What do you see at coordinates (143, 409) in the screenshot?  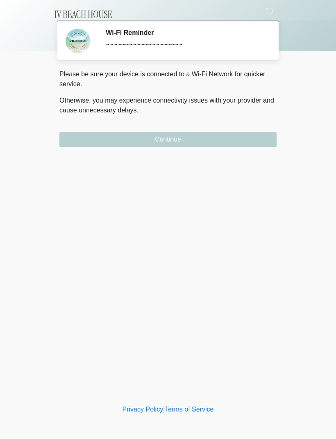 I see `a: Privacy Policy` at bounding box center [143, 409].